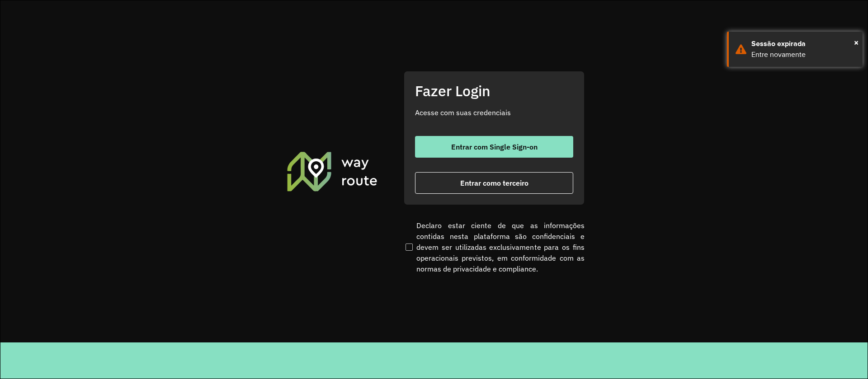  What do you see at coordinates (494, 91) in the screenshot?
I see `h2: Fazer Login` at bounding box center [494, 91].